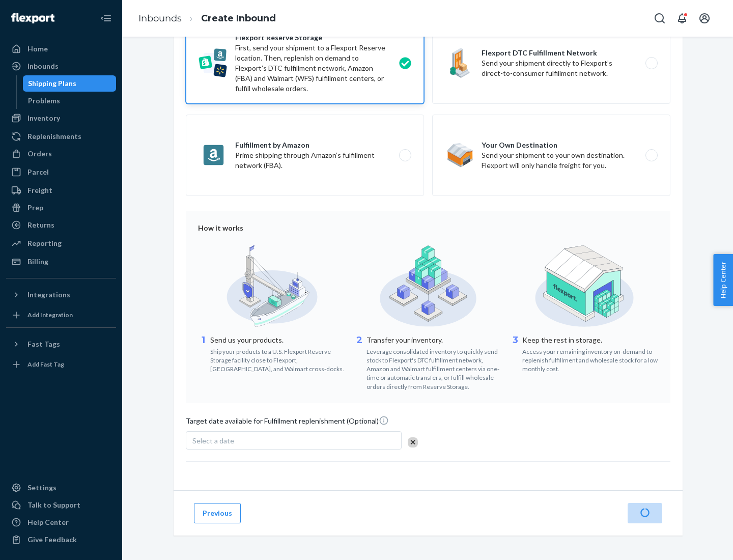  What do you see at coordinates (61, 118) in the screenshot?
I see `a: Inventory` at bounding box center [61, 118].